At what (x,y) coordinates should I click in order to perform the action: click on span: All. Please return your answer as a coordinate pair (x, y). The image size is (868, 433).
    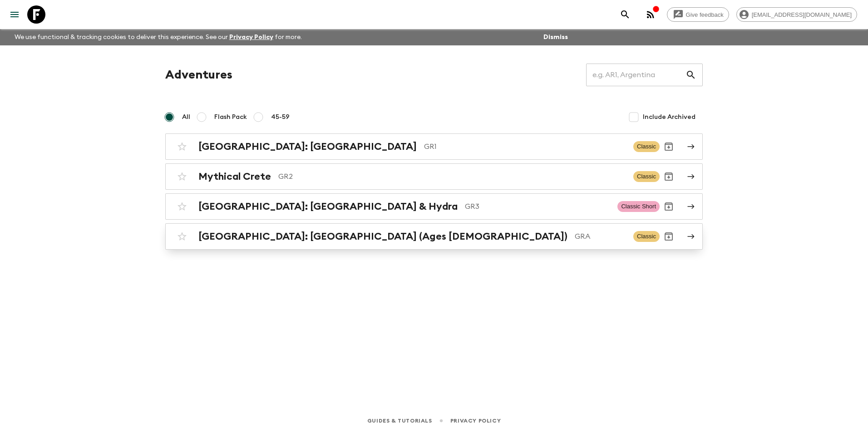
    Looking at the image, I should click on (186, 117).